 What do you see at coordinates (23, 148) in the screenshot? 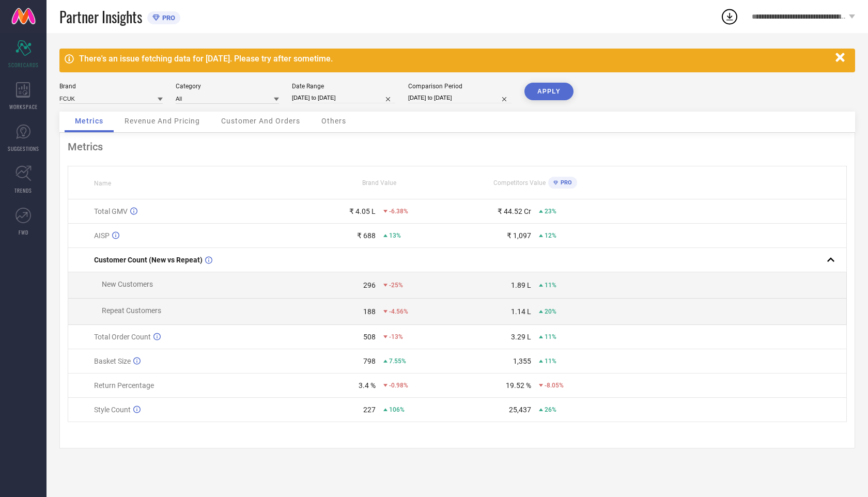
I see `span: SUGGESTIONS` at bounding box center [23, 148].